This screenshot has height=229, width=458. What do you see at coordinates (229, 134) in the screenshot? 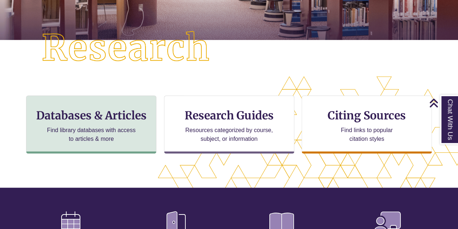
I see `p: Resources categorized by course, subject, or information` at bounding box center [229, 134].